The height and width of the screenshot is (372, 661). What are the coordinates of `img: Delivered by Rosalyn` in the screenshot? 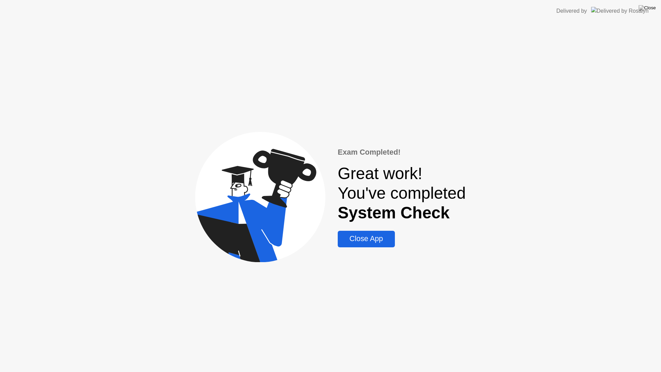 It's located at (620, 11).